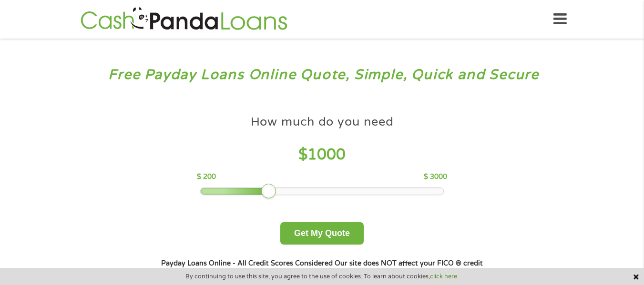 The width and height of the screenshot is (644, 285). I want to click on h4: How much do you need, so click(322, 122).